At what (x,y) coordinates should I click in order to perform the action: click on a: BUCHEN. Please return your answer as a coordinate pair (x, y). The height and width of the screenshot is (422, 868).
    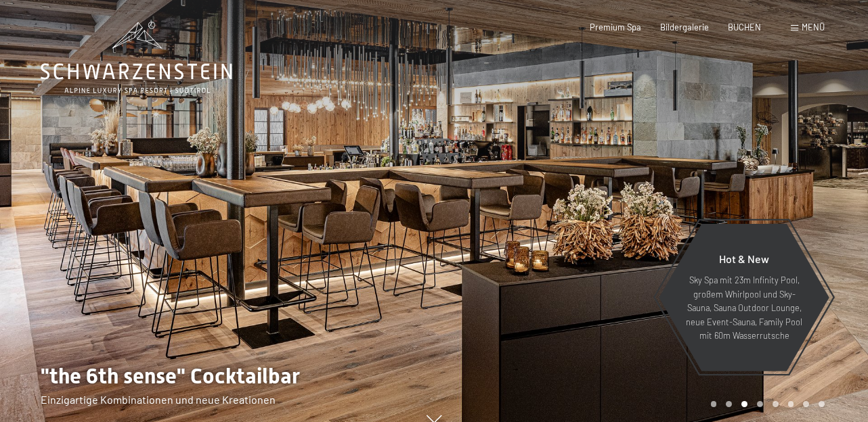
    Looking at the image, I should click on (744, 27).